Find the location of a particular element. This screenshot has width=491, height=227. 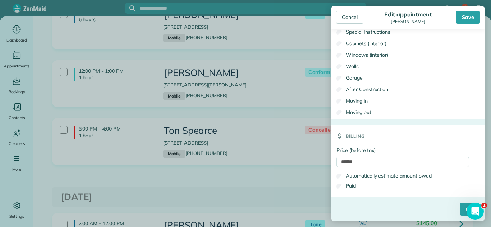

h3: Billing is located at coordinates (355, 136).